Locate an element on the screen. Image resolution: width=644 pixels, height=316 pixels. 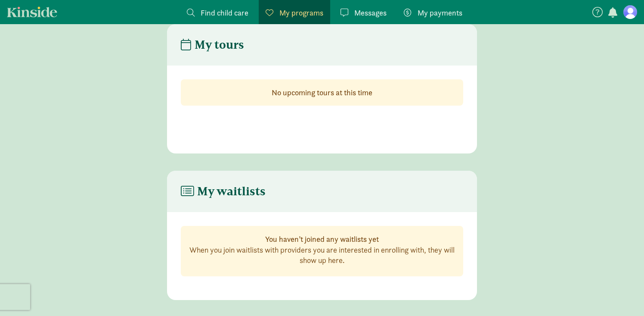
a: Kinside is located at coordinates (32, 11).